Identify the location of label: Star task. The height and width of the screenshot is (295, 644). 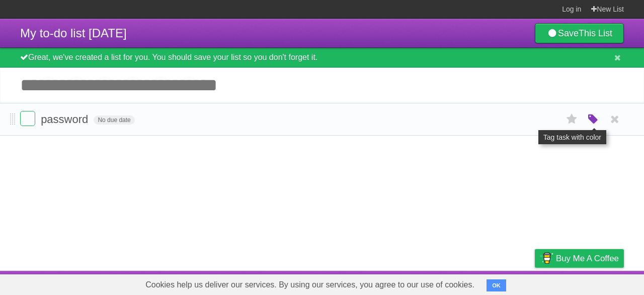
(572, 119).